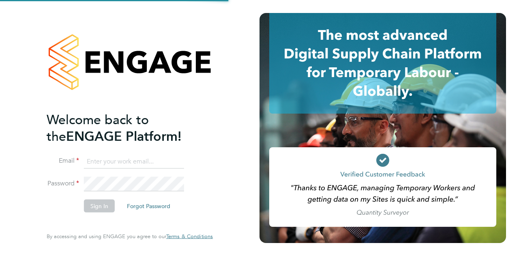 This screenshot has width=519, height=256. Describe the element at coordinates (98, 128) in the screenshot. I see `span: Welcome back to the` at that location.